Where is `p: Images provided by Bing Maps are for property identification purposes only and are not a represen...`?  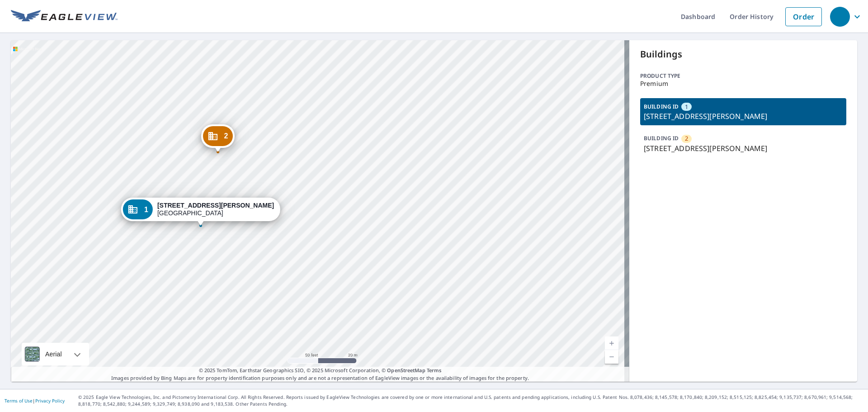 p: Images provided by Bing Maps are for property identification purposes only and are not a represen... is located at coordinates (320, 374).